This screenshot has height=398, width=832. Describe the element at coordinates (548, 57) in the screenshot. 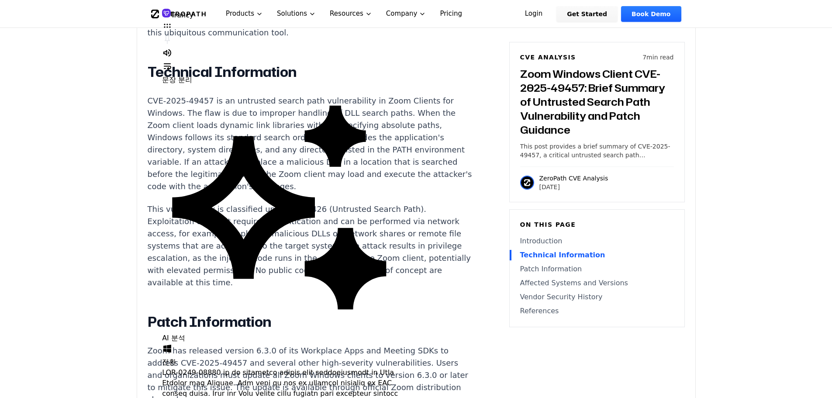

I see `h6: CVE Analysis` at that location.